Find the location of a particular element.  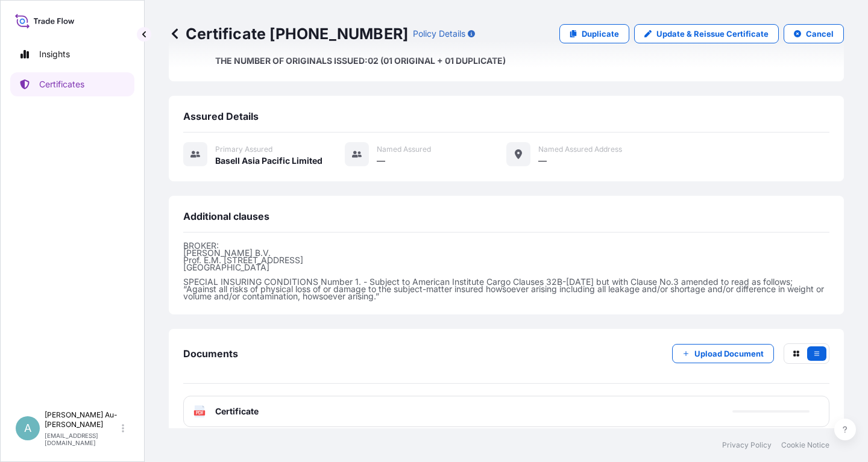

p: Policy Details is located at coordinates (439, 34).